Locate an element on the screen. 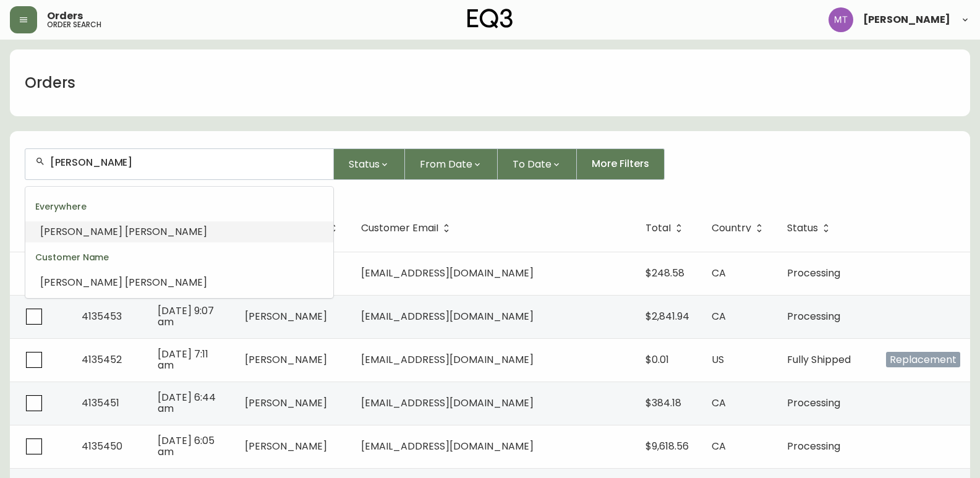  span: 4135453 is located at coordinates (101, 316).